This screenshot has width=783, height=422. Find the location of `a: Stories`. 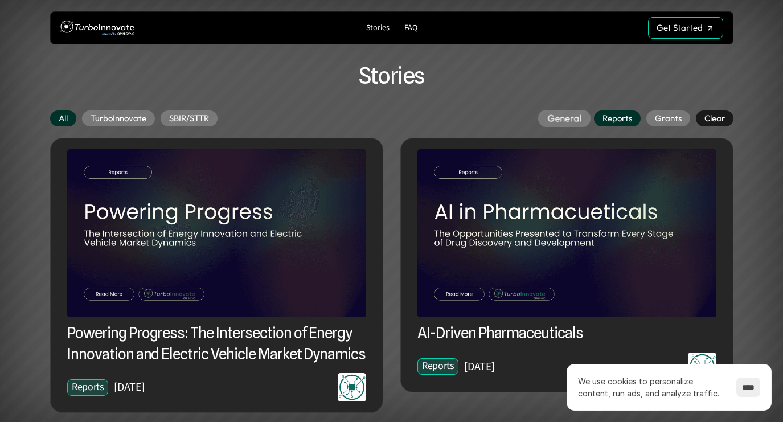

a: Stories is located at coordinates (378, 28).